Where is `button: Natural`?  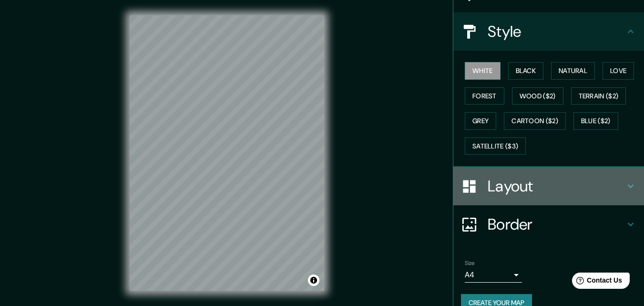 button: Natural is located at coordinates (573, 71).